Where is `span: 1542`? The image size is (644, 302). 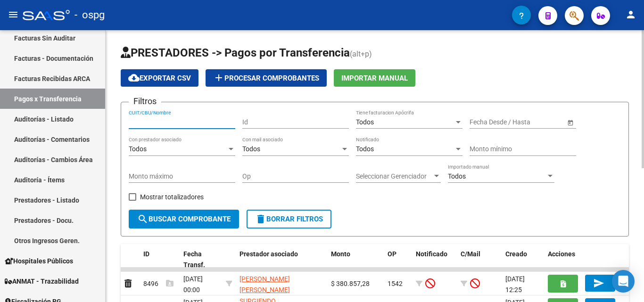 span: 1542 is located at coordinates (395, 283).